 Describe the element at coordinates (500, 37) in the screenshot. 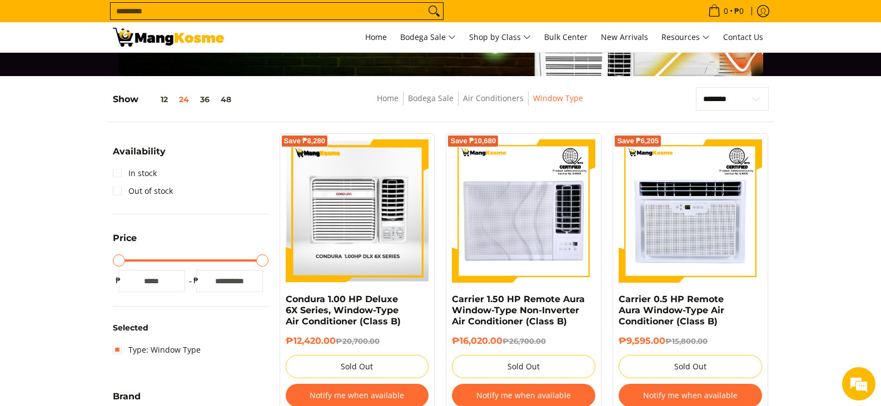

I see `span: Shop by Class` at that location.